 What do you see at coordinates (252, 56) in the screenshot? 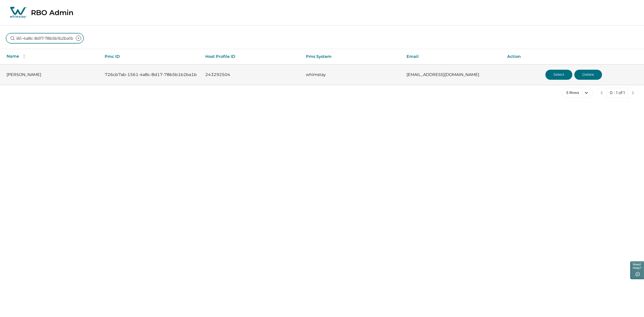
I see `th: Host Profile ID` at bounding box center [252, 56].